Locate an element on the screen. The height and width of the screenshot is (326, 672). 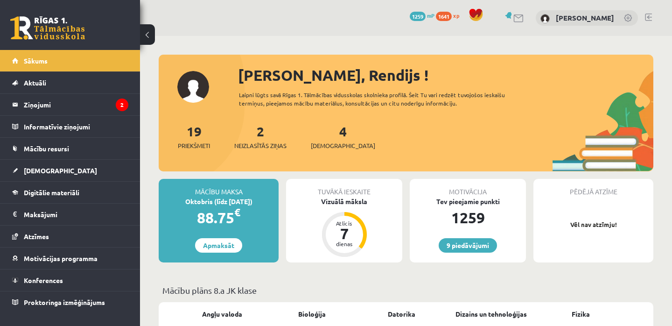
a: 2Neizlasītās ziņas is located at coordinates (260, 136).